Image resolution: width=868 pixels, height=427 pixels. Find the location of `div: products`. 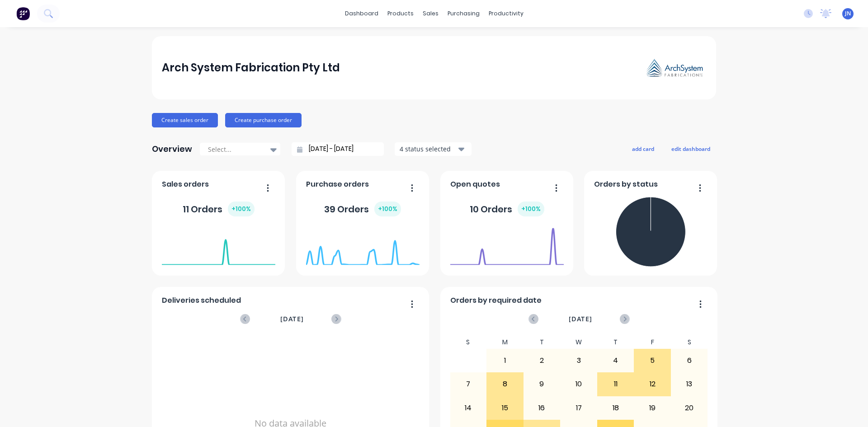

div: products is located at coordinates (400, 14).